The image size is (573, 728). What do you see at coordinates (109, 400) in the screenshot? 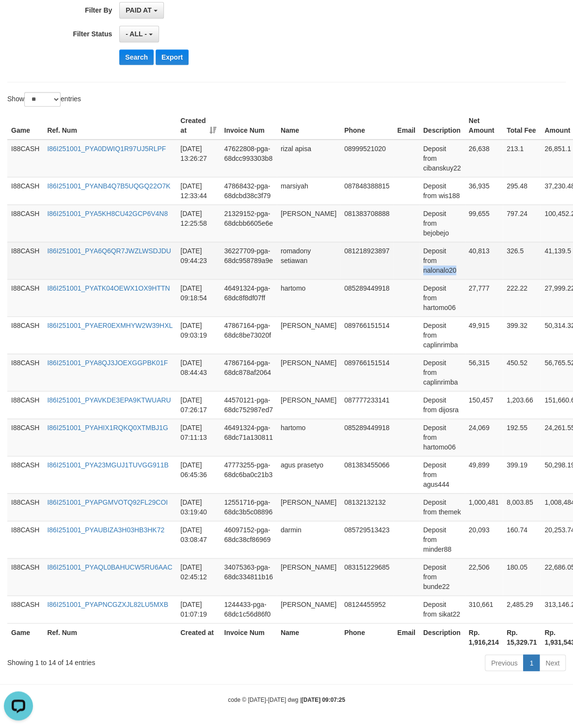
I see `a: I86I251001_PYAVKDE3EPA9KTWUARU` at bounding box center [109, 400].